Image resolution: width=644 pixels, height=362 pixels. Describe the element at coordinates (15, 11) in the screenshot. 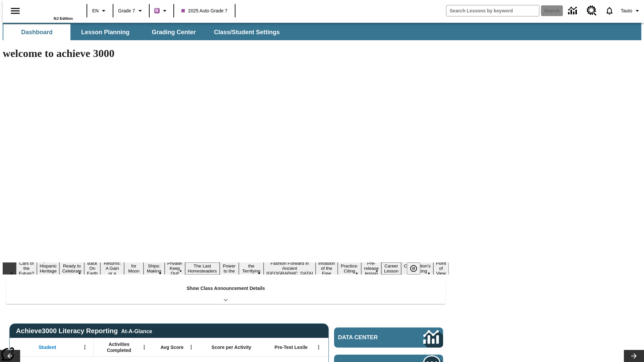

I see `button: Open side menu` at that location.